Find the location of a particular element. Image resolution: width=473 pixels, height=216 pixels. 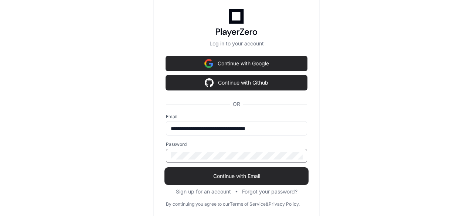

div: By continuing you agree to our is located at coordinates (198, 204).